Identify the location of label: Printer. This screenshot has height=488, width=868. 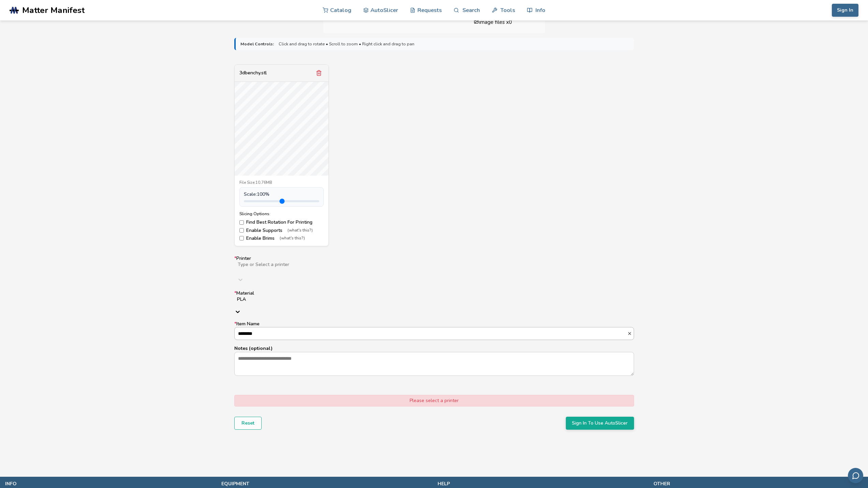
(434, 270).